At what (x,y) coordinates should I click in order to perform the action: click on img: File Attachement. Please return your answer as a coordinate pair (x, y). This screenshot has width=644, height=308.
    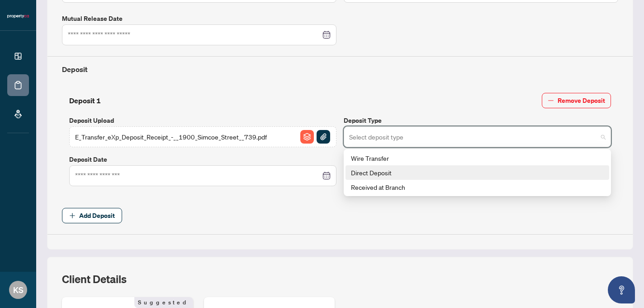
    Looking at the image, I should click on (324, 137).